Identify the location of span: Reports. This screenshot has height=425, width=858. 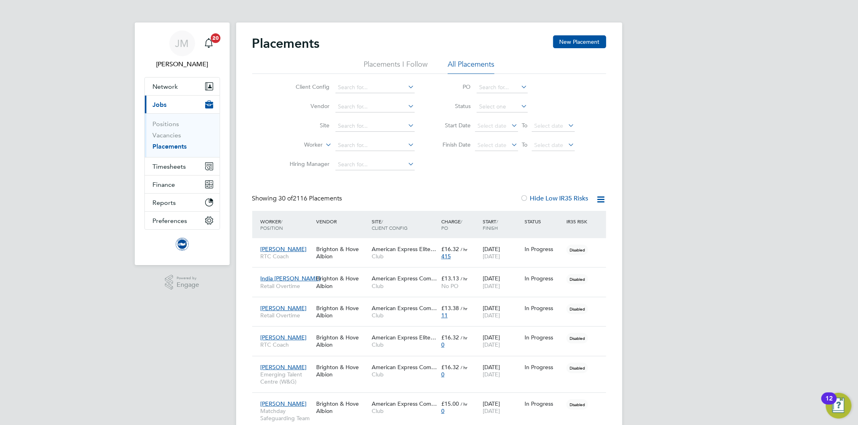
(164, 203).